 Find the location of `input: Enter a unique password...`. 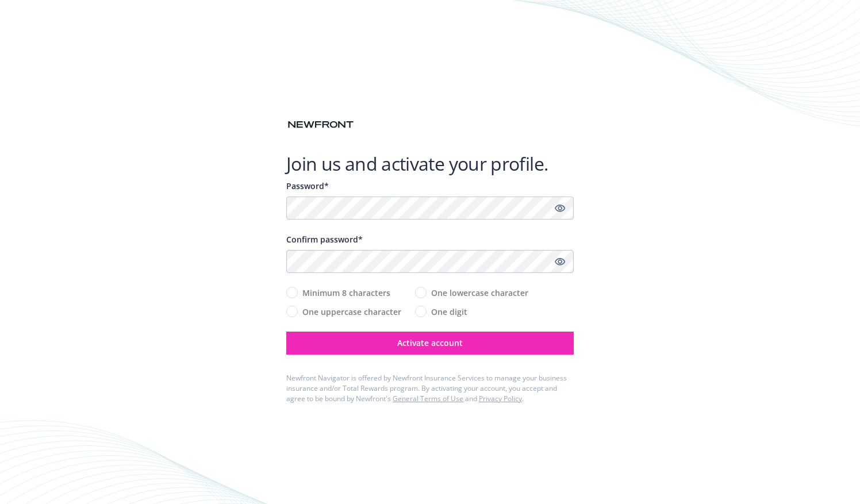

input: Enter a unique password... is located at coordinates (430, 208).